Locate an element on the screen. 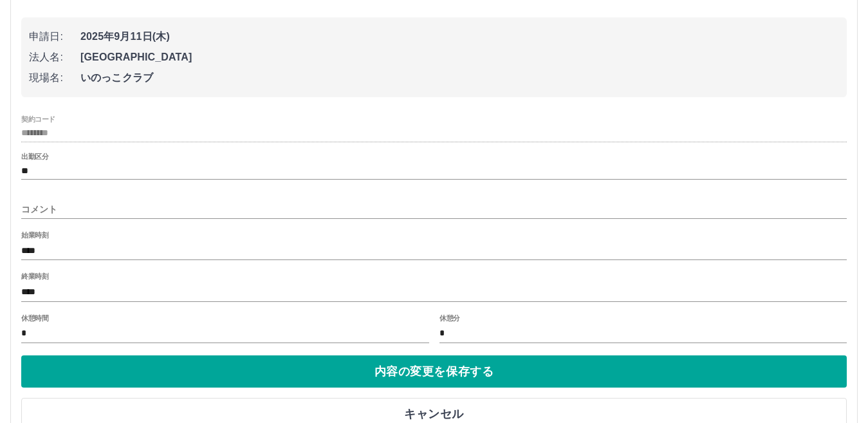 The image size is (868, 423). label: 休憩分 is located at coordinates (450, 317).